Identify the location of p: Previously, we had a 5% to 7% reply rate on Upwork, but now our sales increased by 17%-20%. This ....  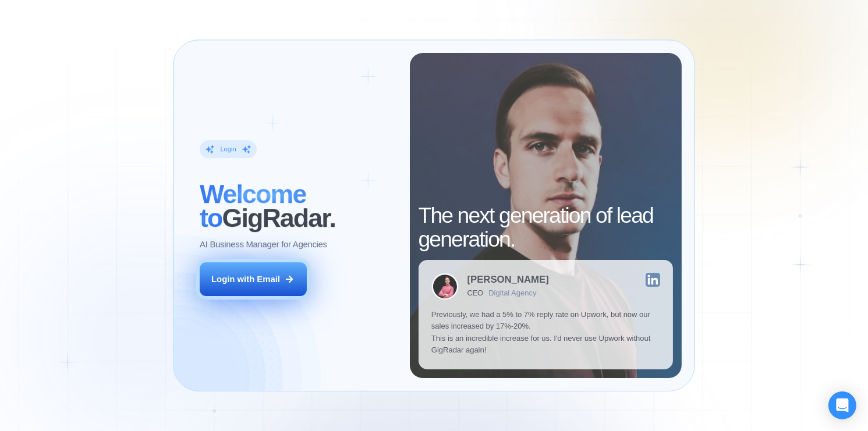
(545, 333).